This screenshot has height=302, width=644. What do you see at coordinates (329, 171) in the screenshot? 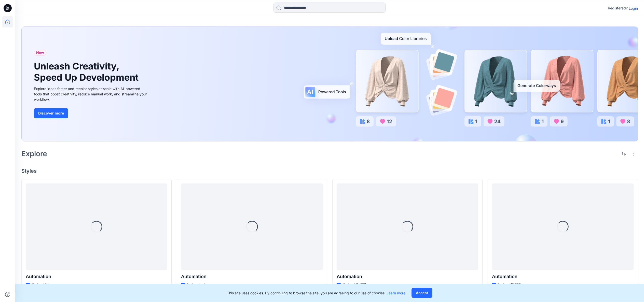
I see `h4: Styles` at bounding box center [329, 171].